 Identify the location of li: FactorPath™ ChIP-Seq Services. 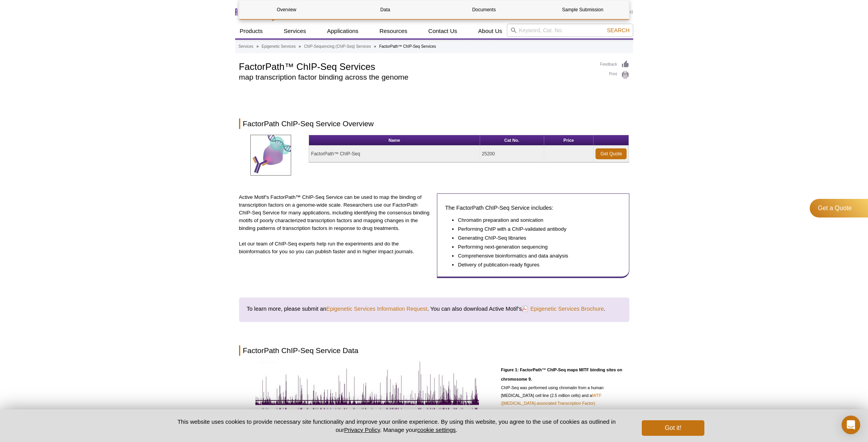
(407, 46).